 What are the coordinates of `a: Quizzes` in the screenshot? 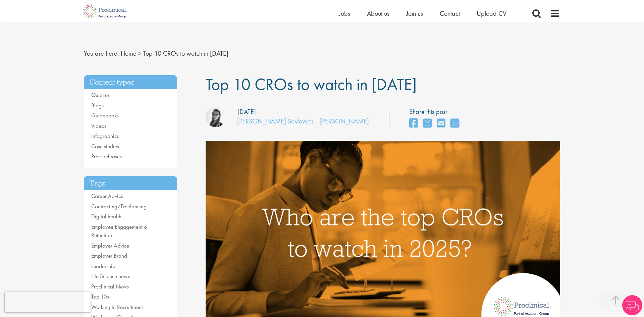 It's located at (100, 95).